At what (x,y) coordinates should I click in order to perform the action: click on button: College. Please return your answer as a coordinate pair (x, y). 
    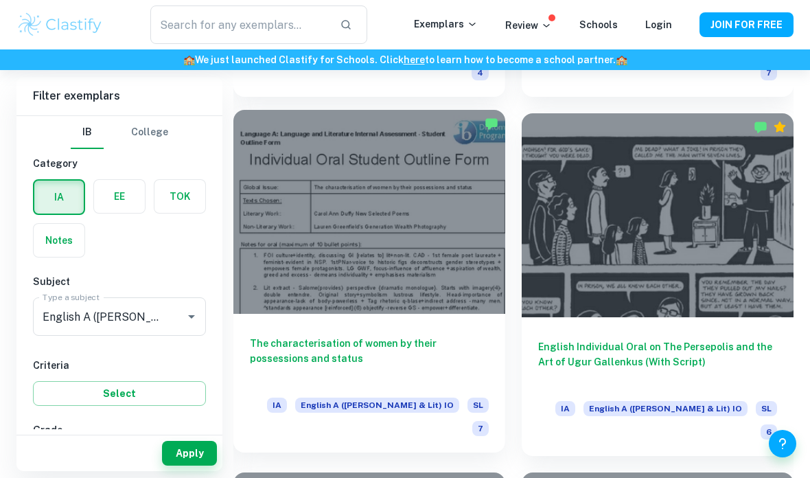
    Looking at the image, I should click on (150, 133).